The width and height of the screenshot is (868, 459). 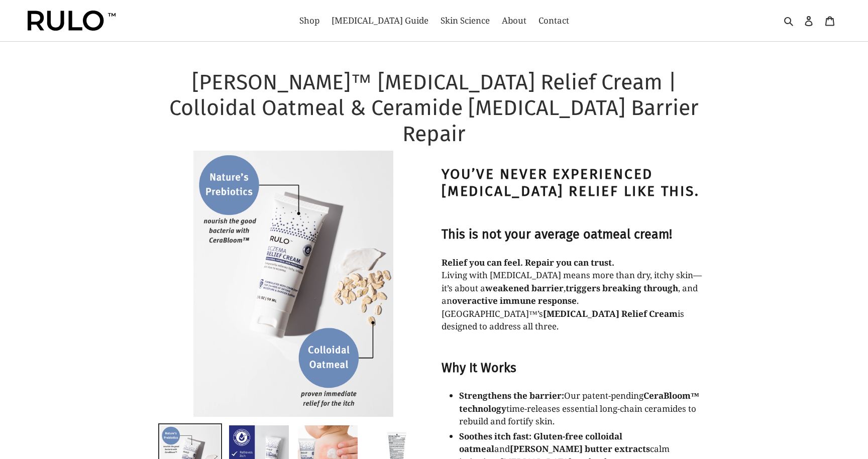 I want to click on span: Shop, so click(x=310, y=20).